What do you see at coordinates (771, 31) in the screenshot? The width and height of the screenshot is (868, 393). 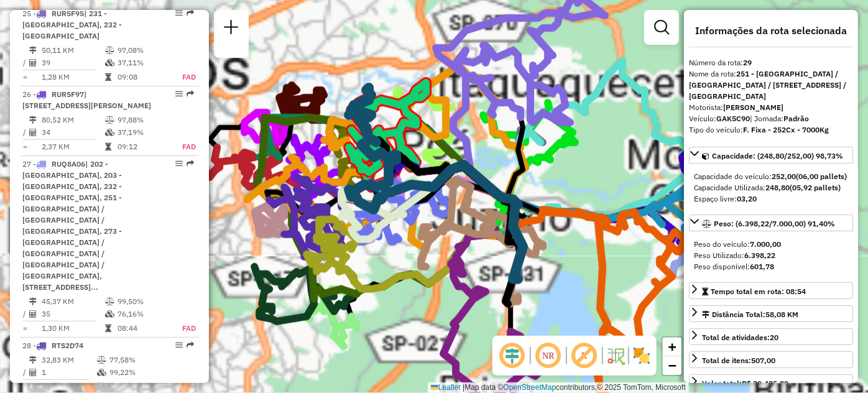 I see `h4: Informações da rota selecionada` at bounding box center [771, 31].